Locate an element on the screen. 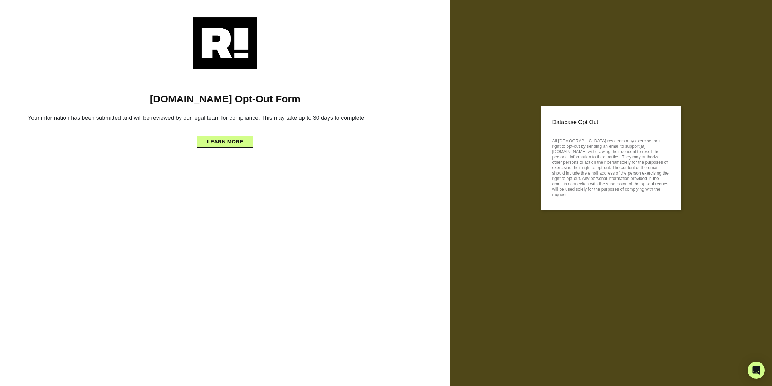  h6: Your information has been submitted and will be reviewed by our legal team for compliance. This m... is located at coordinates (225, 119).